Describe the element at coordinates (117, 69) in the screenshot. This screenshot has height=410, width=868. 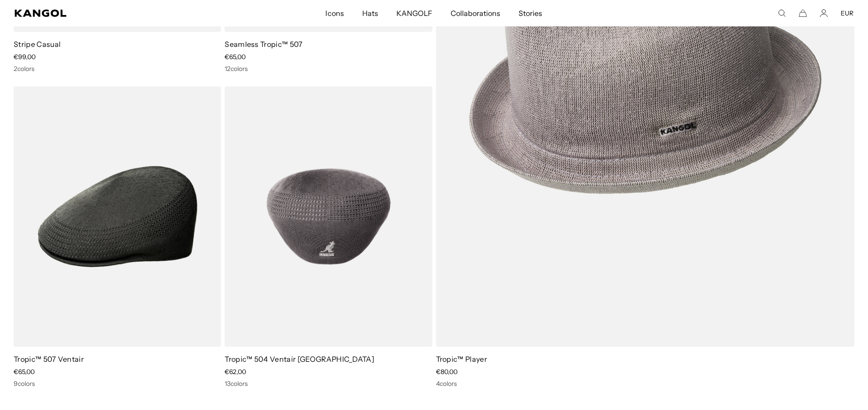
I see `div: 2 colors` at that location.